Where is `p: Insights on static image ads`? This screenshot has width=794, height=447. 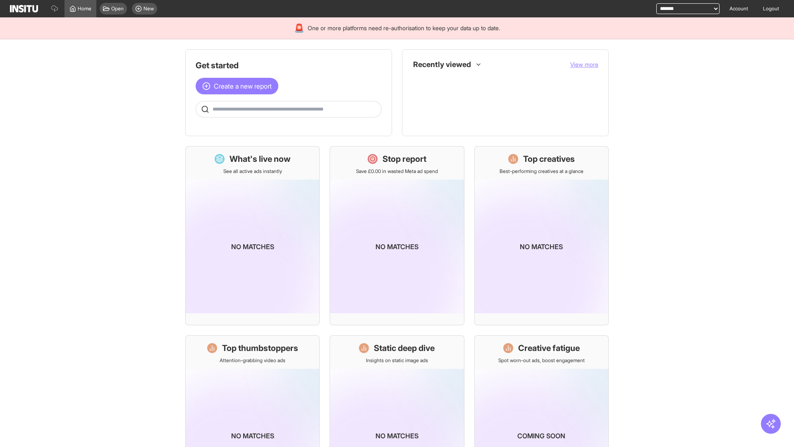 p: Insights on static image ads is located at coordinates (397, 360).